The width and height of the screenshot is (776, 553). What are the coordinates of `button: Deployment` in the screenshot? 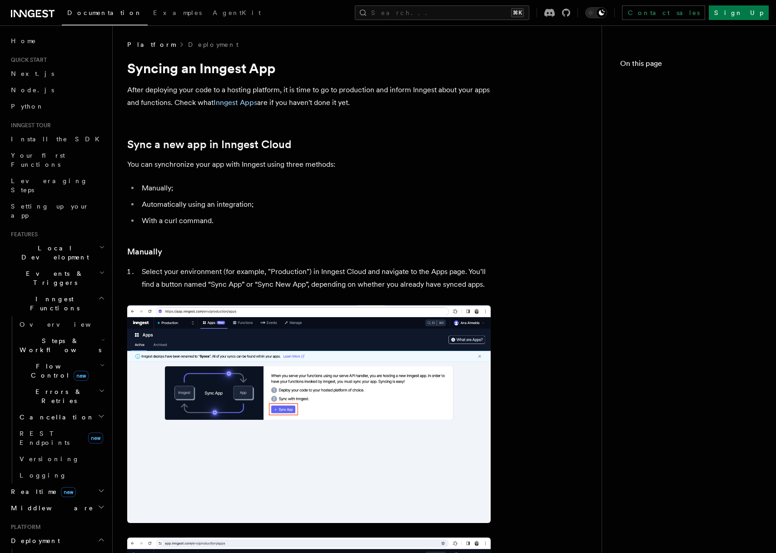 It's located at (57, 540).